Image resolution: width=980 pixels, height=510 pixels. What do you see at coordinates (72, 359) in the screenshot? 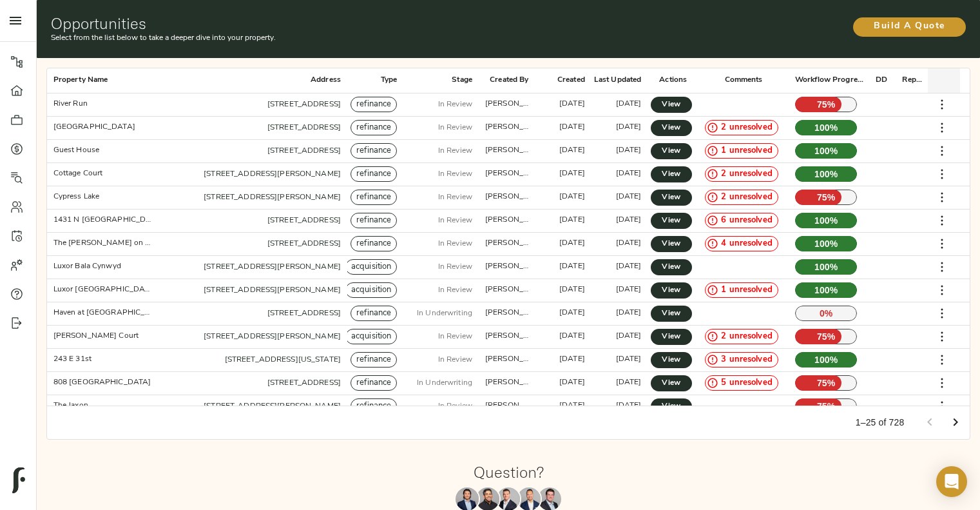
I see `div: 243 E 31st` at bounding box center [72, 359].